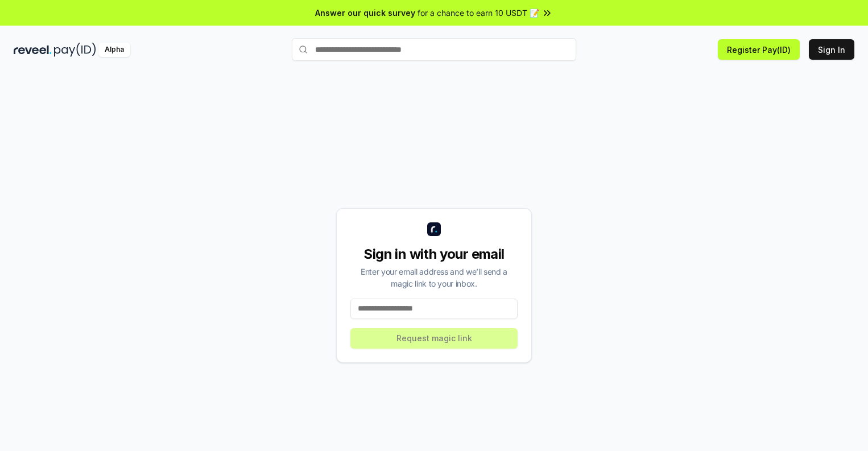  I want to click on button: Sign In, so click(832, 49).